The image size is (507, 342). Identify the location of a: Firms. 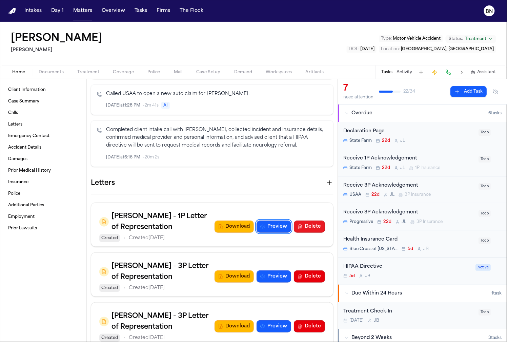
(163, 11).